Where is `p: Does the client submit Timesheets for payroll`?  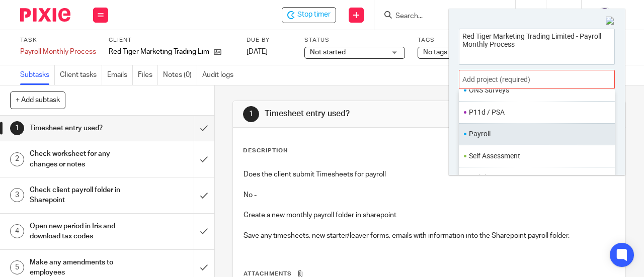 p: Does the client submit Timesheets for payroll is located at coordinates (429, 175).